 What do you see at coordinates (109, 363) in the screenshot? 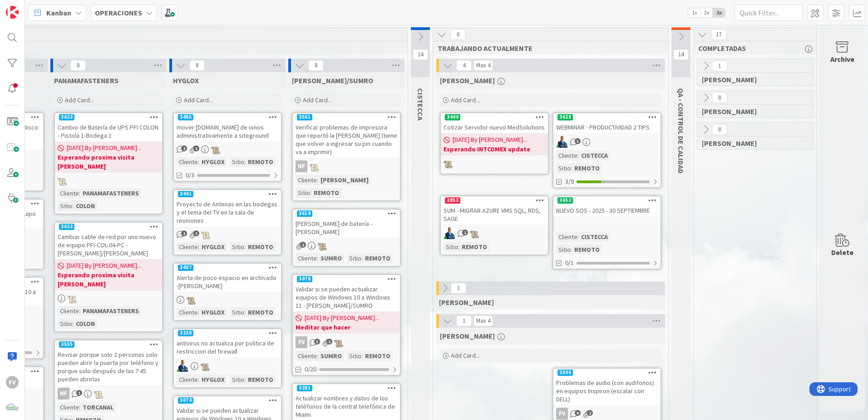
I see `div: 3535Revisar porque solo 2 personas solo pueden abrir la puerta por teléfono y porque solo después...` at bounding box center [109, 363].